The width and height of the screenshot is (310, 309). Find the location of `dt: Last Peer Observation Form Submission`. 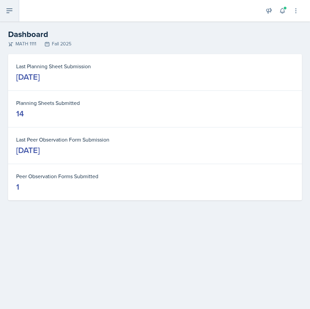

dt: Last Peer Observation Form Submission is located at coordinates (155, 140).